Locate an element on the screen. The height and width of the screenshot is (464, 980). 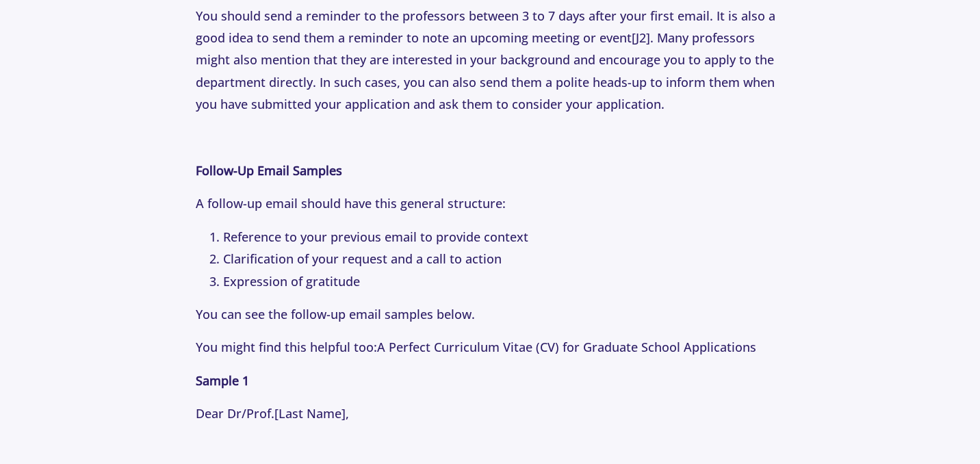
p: You can see the follow-up email samples below. is located at coordinates (489, 314).